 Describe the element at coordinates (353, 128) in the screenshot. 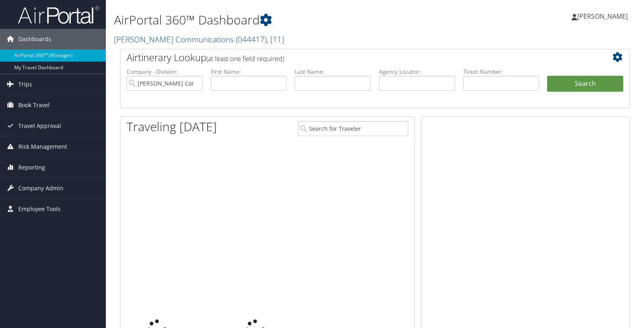

I see `input: Search for Traveler` at that location.